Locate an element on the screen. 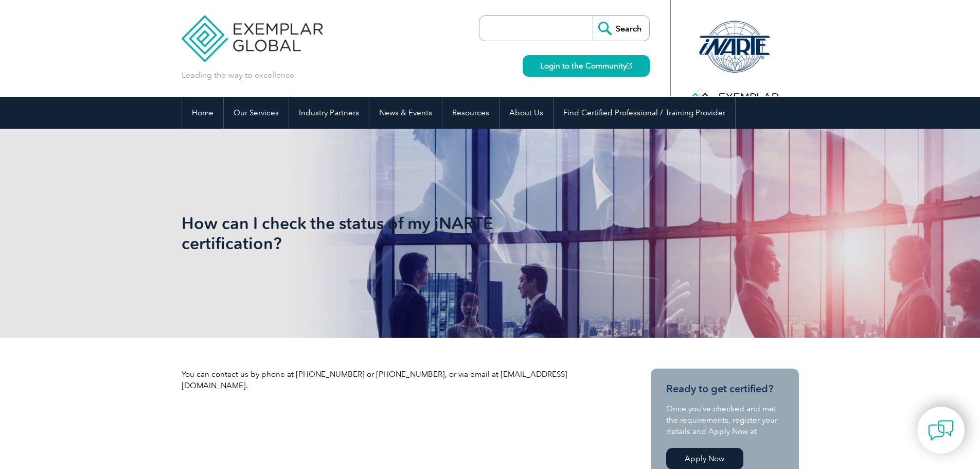  a: Resources is located at coordinates (471, 112).